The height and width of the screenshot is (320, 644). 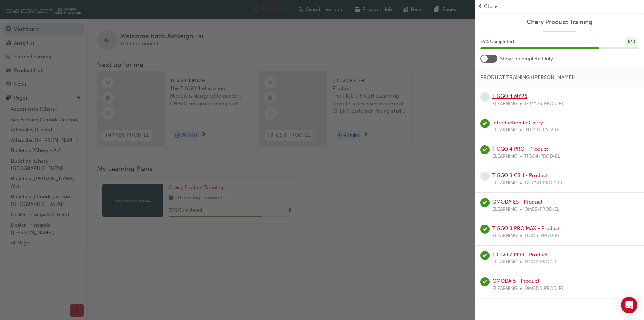 I want to click on a: Chery Product Training, so click(x=560, y=22).